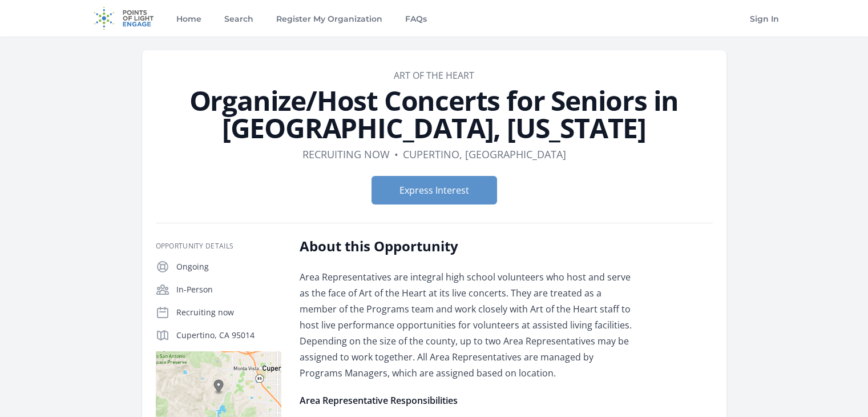 The image size is (868, 417). Describe the element at coordinates (229, 313) in the screenshot. I see `p: Recruiting now` at that location.